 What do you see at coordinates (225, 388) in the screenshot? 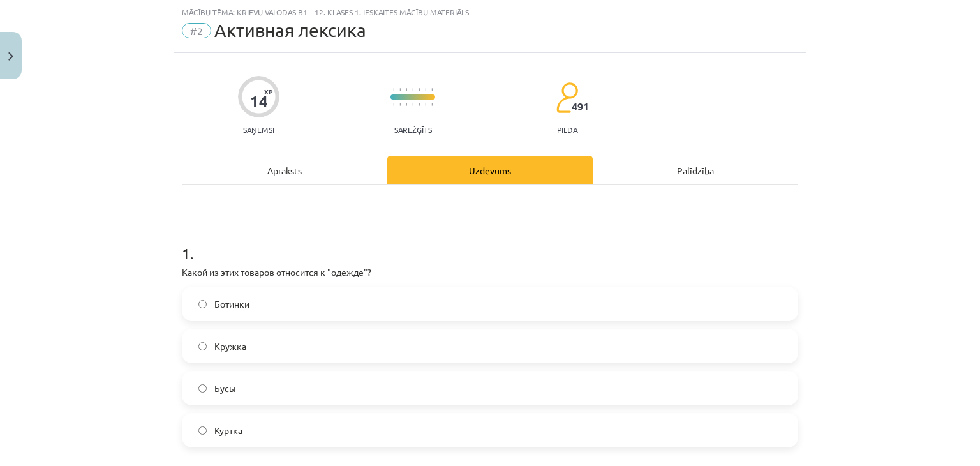
I see `span: Бусы` at bounding box center [225, 388].